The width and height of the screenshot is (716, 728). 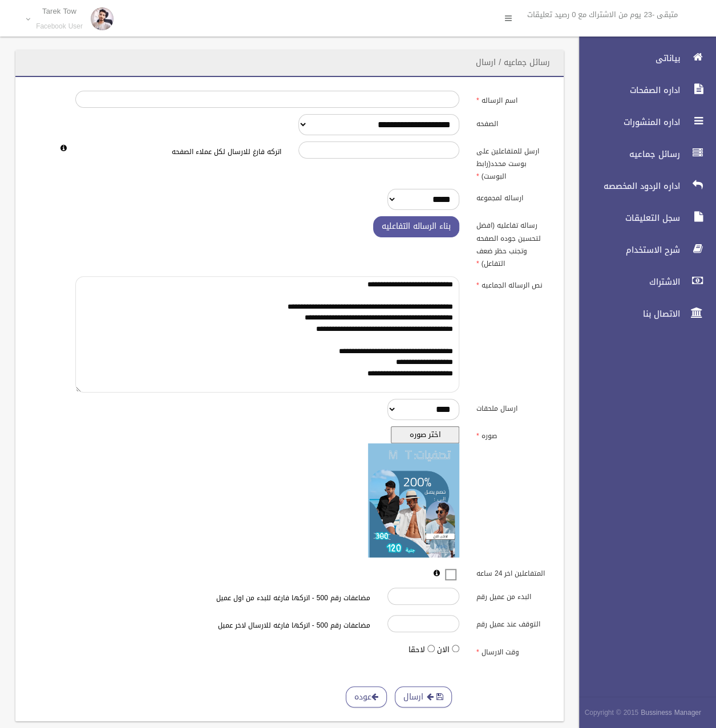 I want to click on a: اداره الردود المخصصه, so click(x=642, y=186).